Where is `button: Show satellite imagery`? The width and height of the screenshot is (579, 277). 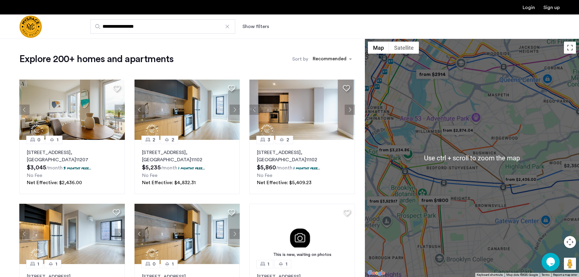
button: Show satellite imagery is located at coordinates (404, 48).